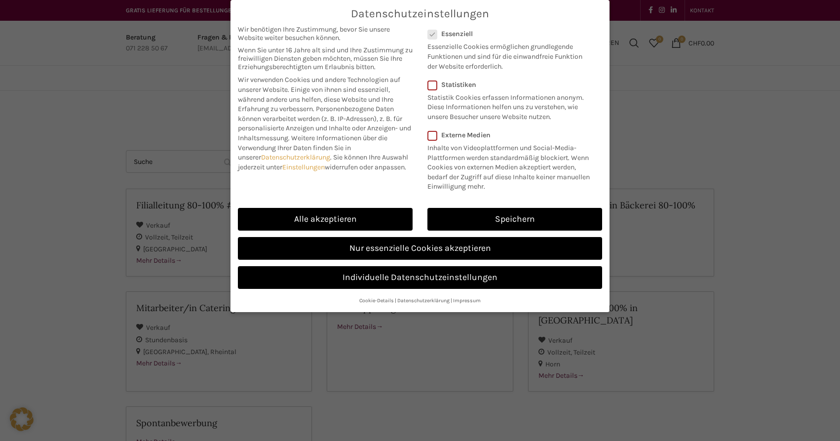 This screenshot has height=441, width=840. I want to click on a: Individuelle Datenschutzeinstellungen, so click(420, 277).